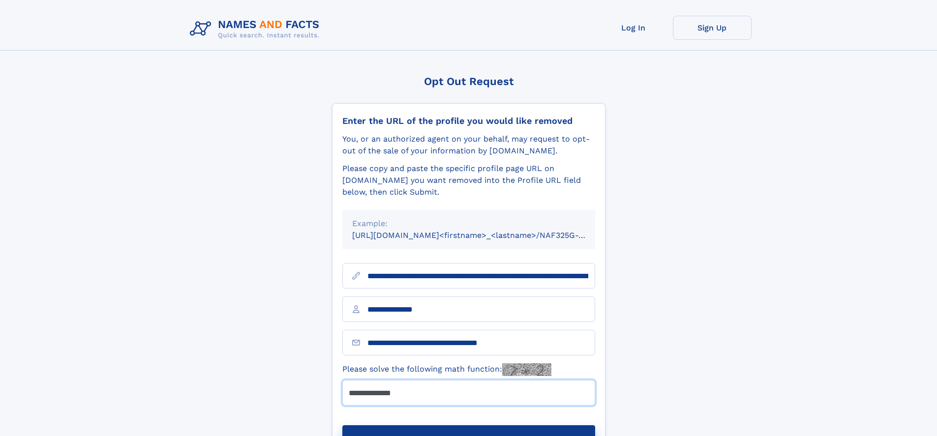 This screenshot has width=937, height=436. What do you see at coordinates (469, 81) in the screenshot?
I see `div: Opt Out Request` at bounding box center [469, 81].